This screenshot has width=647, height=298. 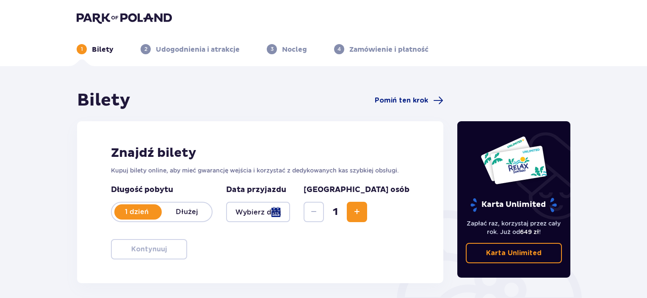 I want to click on p: 4, so click(x=339, y=49).